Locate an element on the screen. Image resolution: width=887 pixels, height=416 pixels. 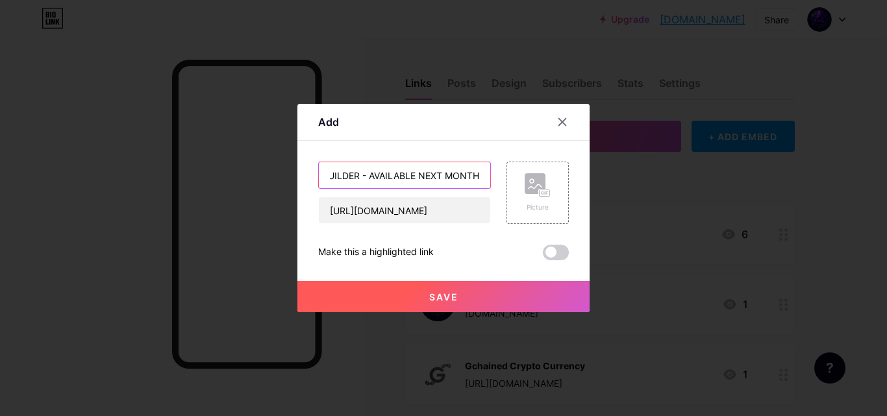
input: Title is located at coordinates (405, 175).